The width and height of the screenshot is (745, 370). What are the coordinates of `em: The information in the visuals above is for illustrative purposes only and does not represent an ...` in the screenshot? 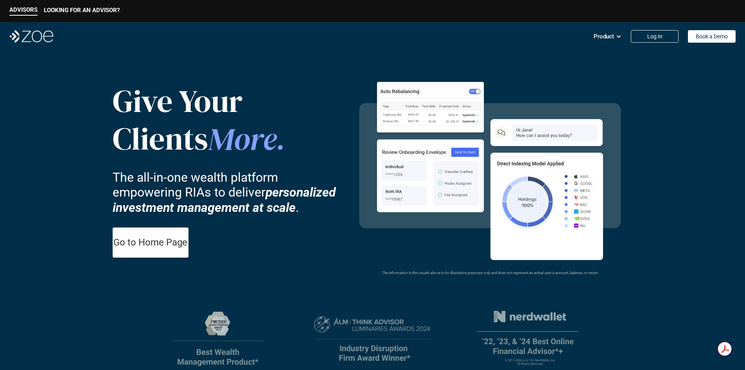 It's located at (490, 272).